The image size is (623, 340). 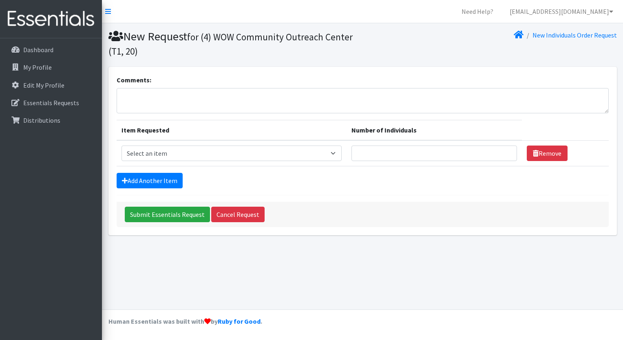 What do you see at coordinates (51, 19) in the screenshot?
I see `img: HumanEssentials` at bounding box center [51, 19].